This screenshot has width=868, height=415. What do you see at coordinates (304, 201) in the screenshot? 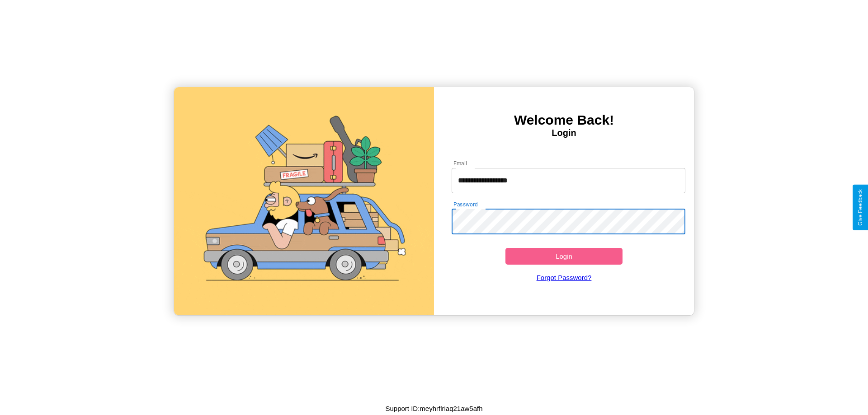
I see `img: gif` at bounding box center [304, 201].